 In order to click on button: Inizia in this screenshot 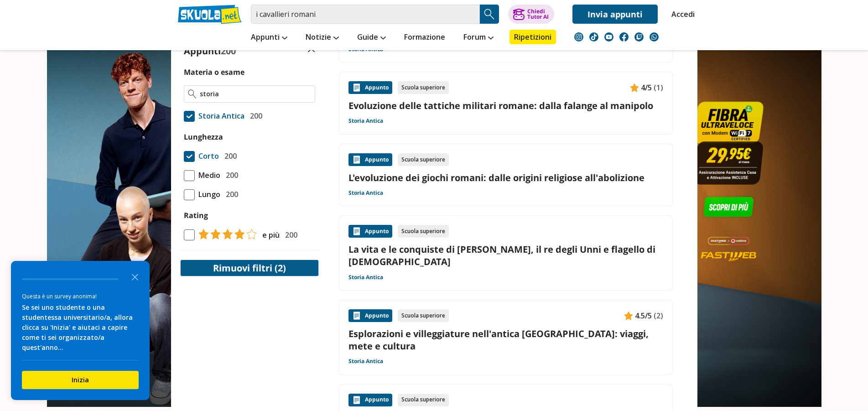, I will do `click(80, 380)`.